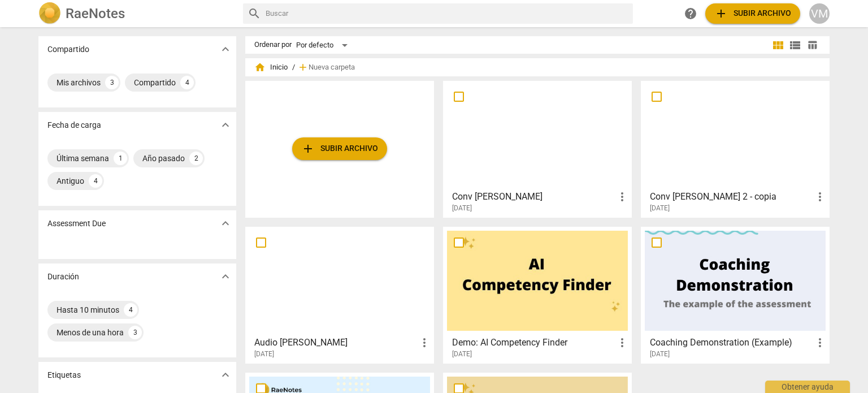 This screenshot has width=868, height=393. Describe the element at coordinates (795, 46) in the screenshot. I see `span: view_list` at that location.